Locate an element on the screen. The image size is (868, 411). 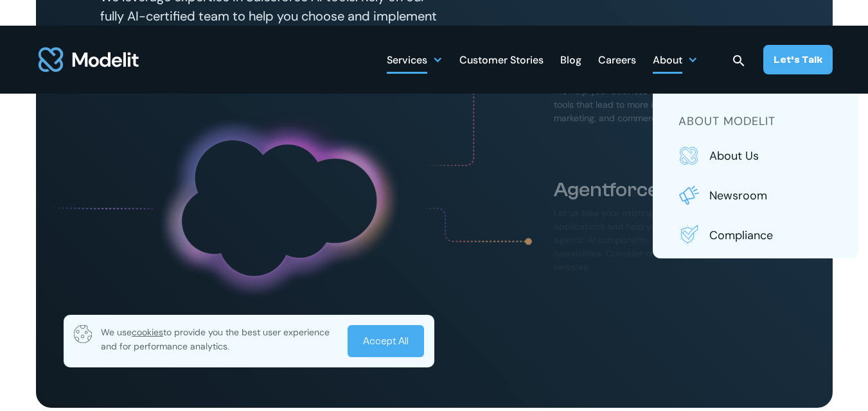
a: Accept All is located at coordinates (385, 342).